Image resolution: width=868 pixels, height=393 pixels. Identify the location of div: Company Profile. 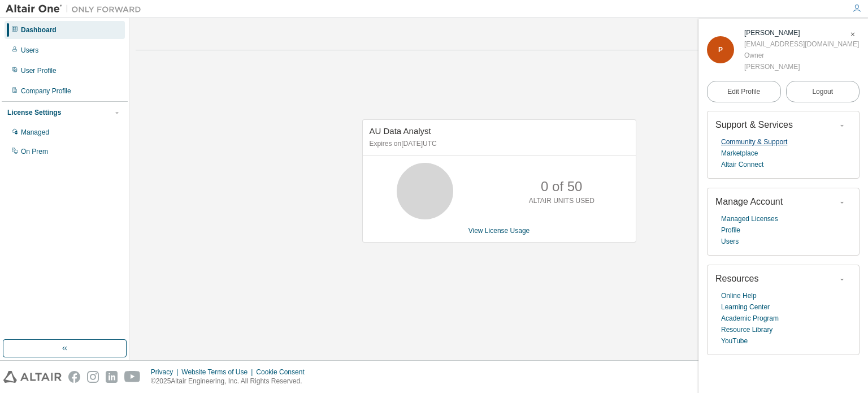
(46, 91).